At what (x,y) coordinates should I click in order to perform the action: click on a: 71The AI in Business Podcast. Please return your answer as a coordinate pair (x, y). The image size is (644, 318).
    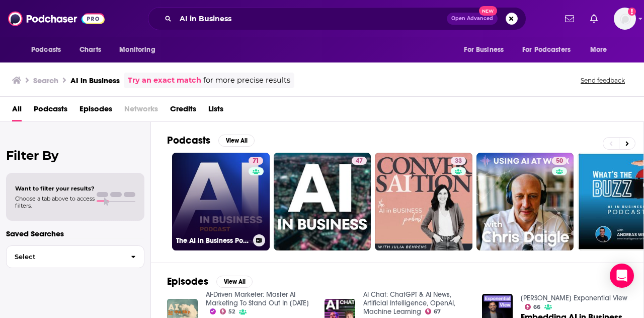
    Looking at the image, I should click on (221, 201).